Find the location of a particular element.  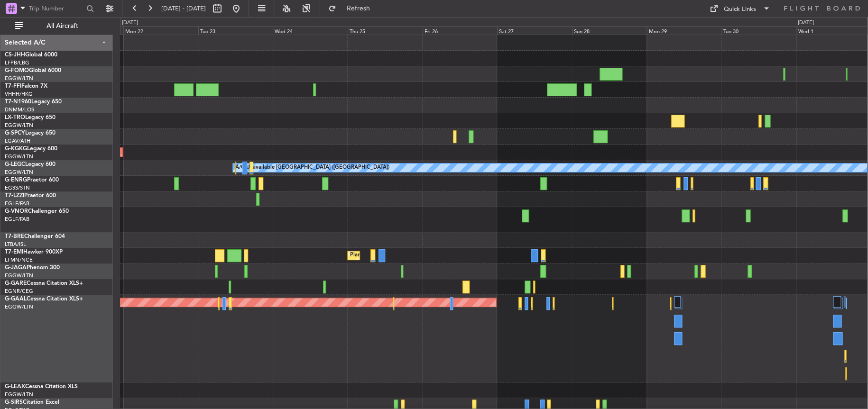

a: G-LEAXCessna Citation XLS is located at coordinates (41, 387).